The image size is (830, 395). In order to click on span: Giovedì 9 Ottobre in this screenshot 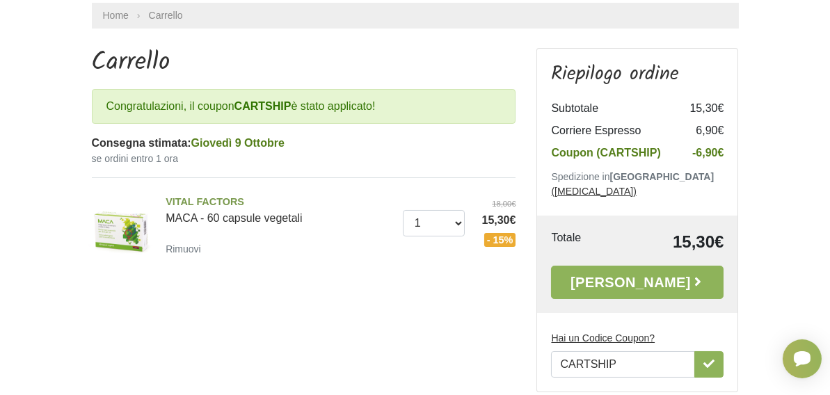, I will do `click(238, 143)`.